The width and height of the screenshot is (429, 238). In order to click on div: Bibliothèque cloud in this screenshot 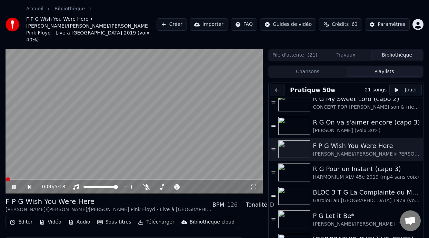, I will do `click(212, 222)`.